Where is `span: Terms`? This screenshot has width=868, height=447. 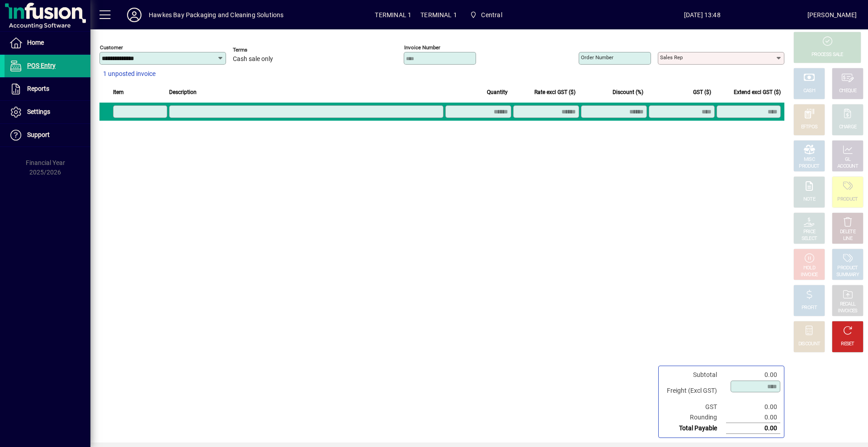
span: Terms is located at coordinates (260, 50).